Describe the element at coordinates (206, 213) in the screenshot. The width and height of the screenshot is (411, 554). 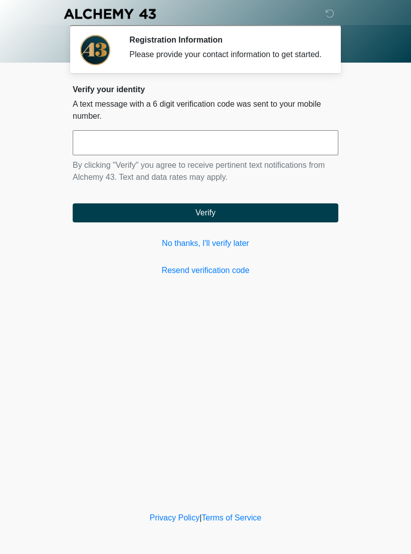
I see `button: Verify` at that location.